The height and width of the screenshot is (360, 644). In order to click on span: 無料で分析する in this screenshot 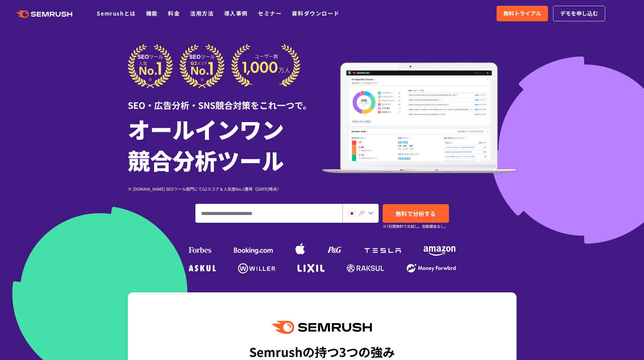, I will do `click(415, 214)`.